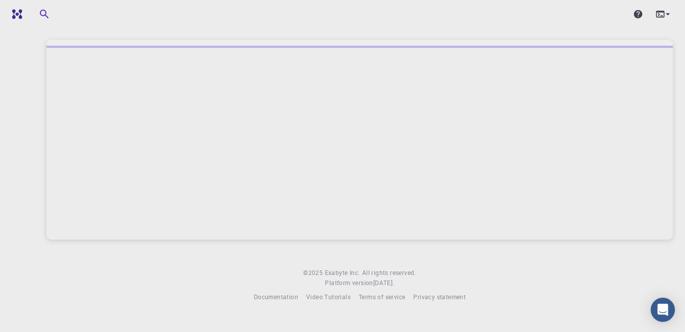  I want to click on span: Exabyte Inc., so click(342, 272).